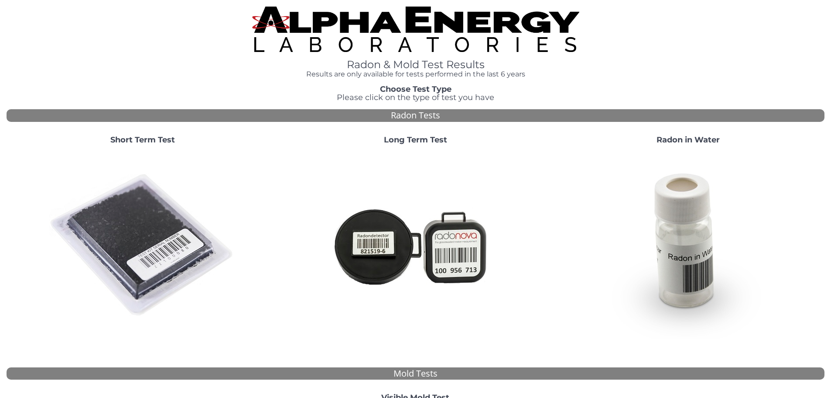 Image resolution: width=831 pixels, height=398 pixels. What do you see at coordinates (415, 140) in the screenshot?
I see `strong: Long Term Test` at bounding box center [415, 140].